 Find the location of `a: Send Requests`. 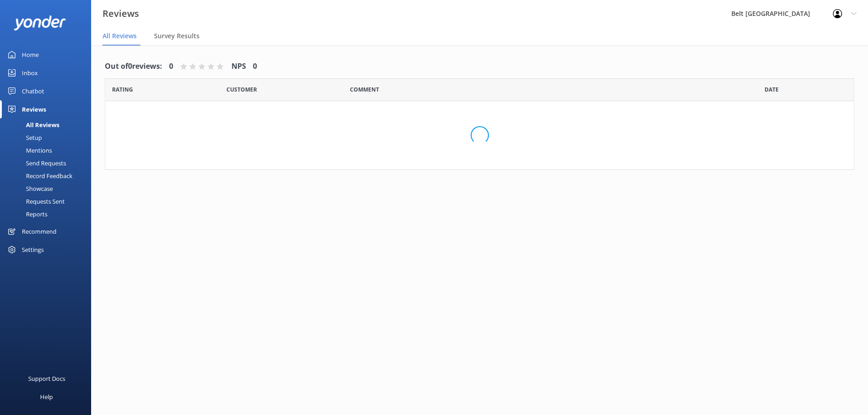

a: Send Requests is located at coordinates (49, 163).